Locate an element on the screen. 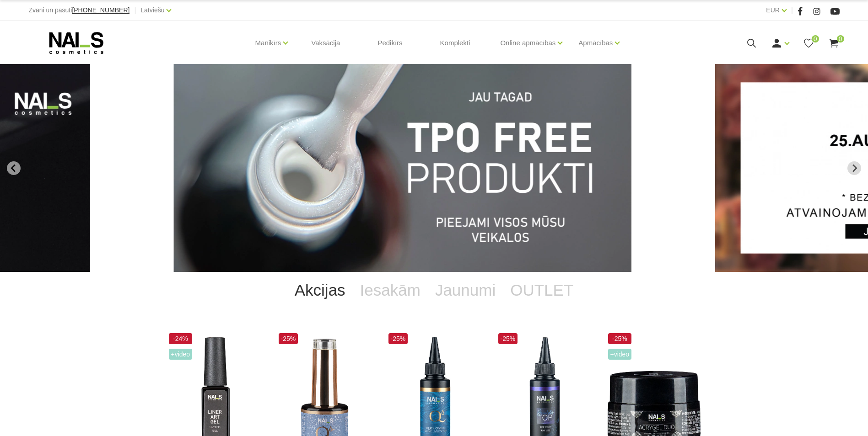 This screenshot has height=436, width=868. li: 1 of 12 is located at coordinates (434, 168).